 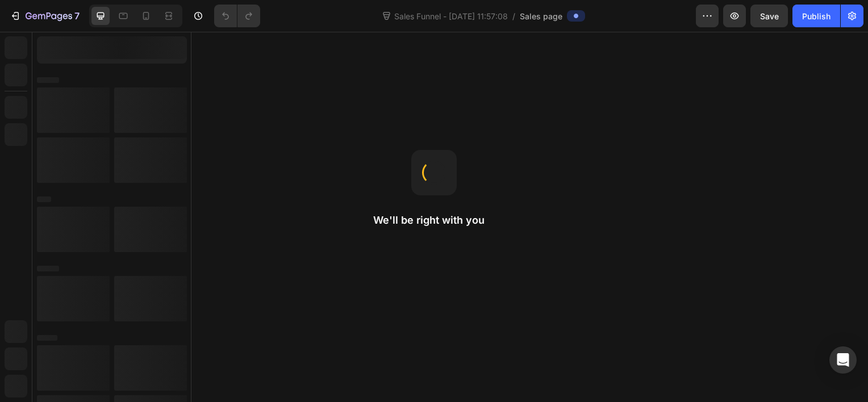 I want to click on div: Undo/Redo, so click(x=237, y=16).